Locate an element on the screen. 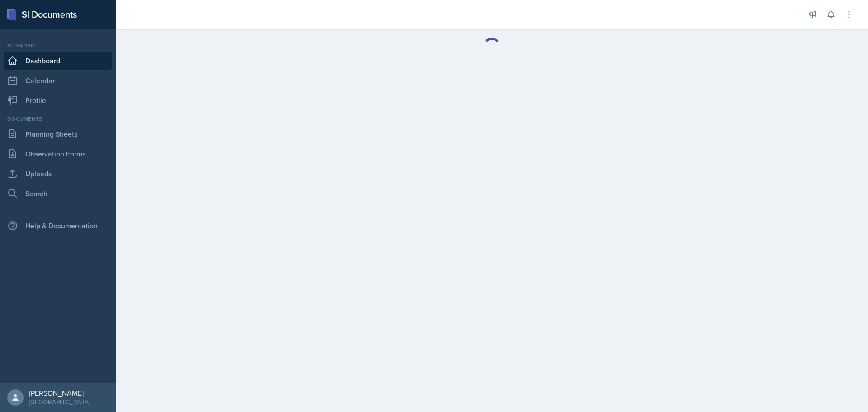 The width and height of the screenshot is (868, 412). a: Uploads is located at coordinates (58, 174).